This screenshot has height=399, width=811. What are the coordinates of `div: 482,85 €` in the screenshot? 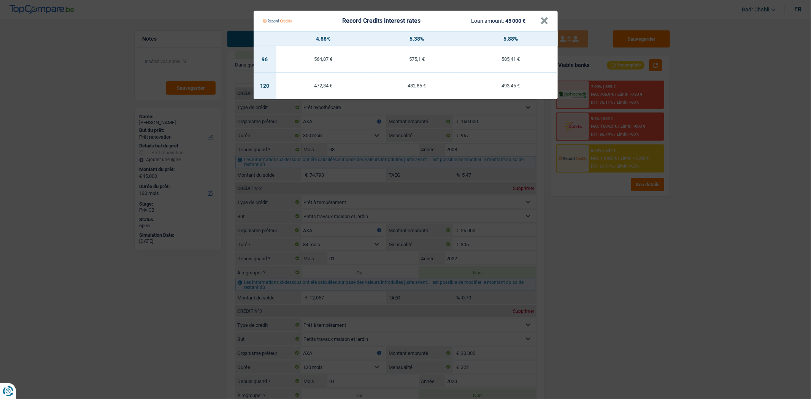 It's located at (417, 86).